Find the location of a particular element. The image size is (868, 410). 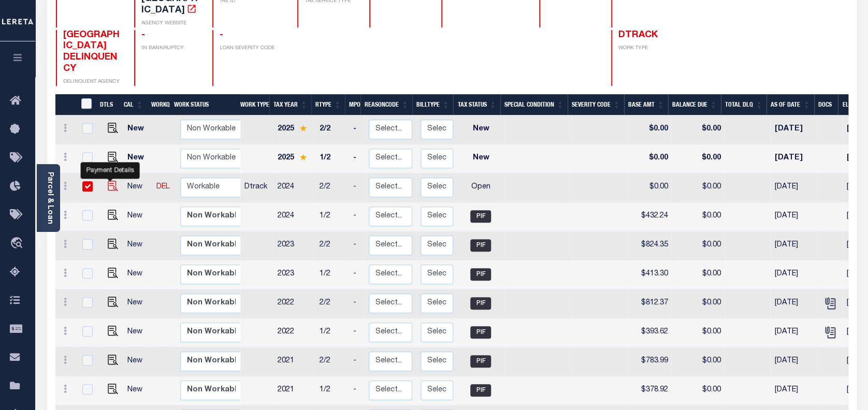

td: $432.24 is located at coordinates (650, 217).